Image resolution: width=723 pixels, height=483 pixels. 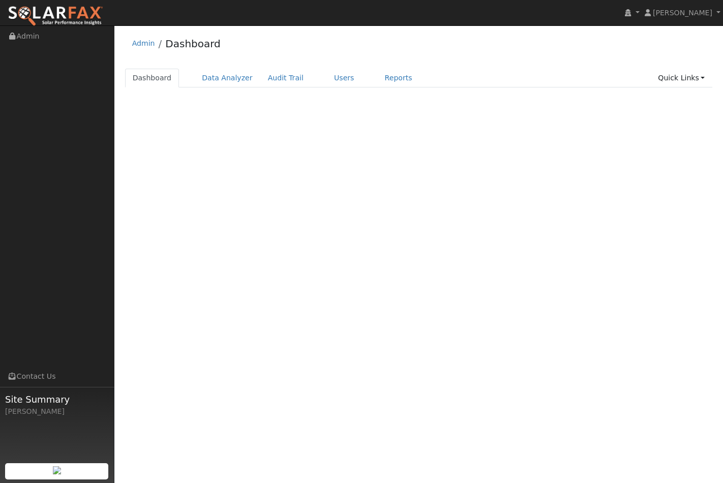 I want to click on img: SolarFax, so click(x=55, y=16).